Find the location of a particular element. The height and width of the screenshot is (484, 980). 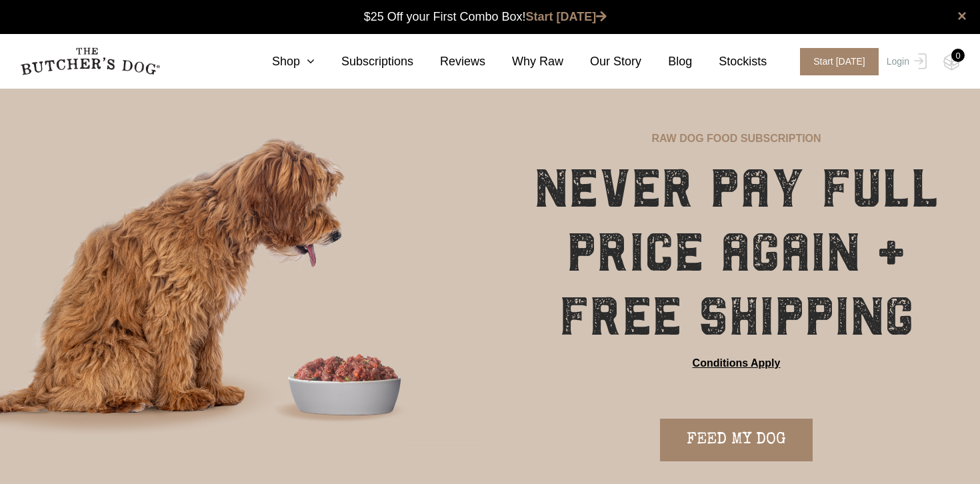

a: Why Raw is located at coordinates (524, 61).